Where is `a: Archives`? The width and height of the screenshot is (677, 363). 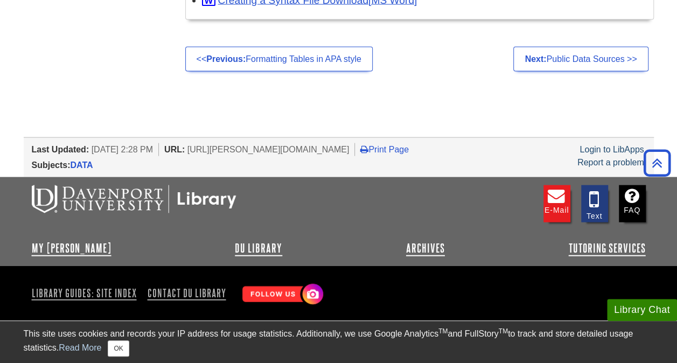 a: Archives is located at coordinates (426, 248).